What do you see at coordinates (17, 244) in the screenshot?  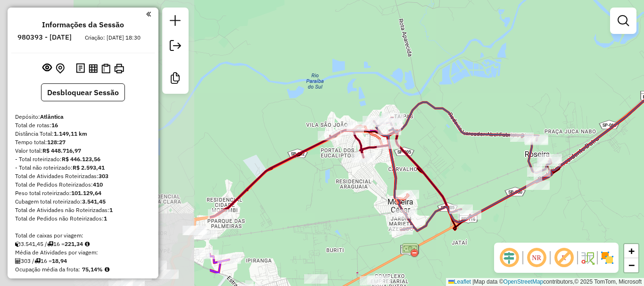 I see `i: Cubagem total roteirizado` at bounding box center [17, 244].